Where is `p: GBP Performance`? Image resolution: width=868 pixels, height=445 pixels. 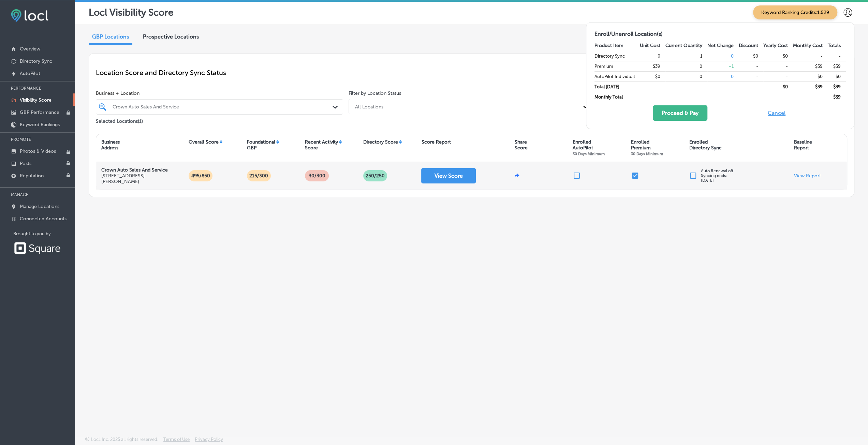
p: GBP Performance is located at coordinates (39, 112).